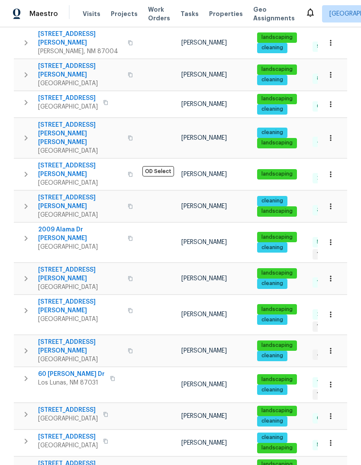 The width and height of the screenshot is (361, 465). What do you see at coordinates (326, 78) in the screenshot?
I see `span: 8 Done` at bounding box center [326, 78].